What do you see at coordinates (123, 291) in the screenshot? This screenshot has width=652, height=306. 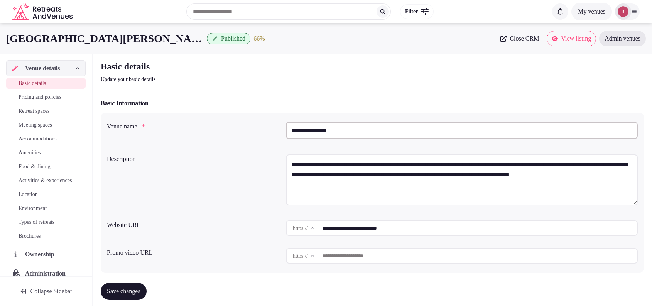 I see `button: Save changes` at bounding box center [123, 291].